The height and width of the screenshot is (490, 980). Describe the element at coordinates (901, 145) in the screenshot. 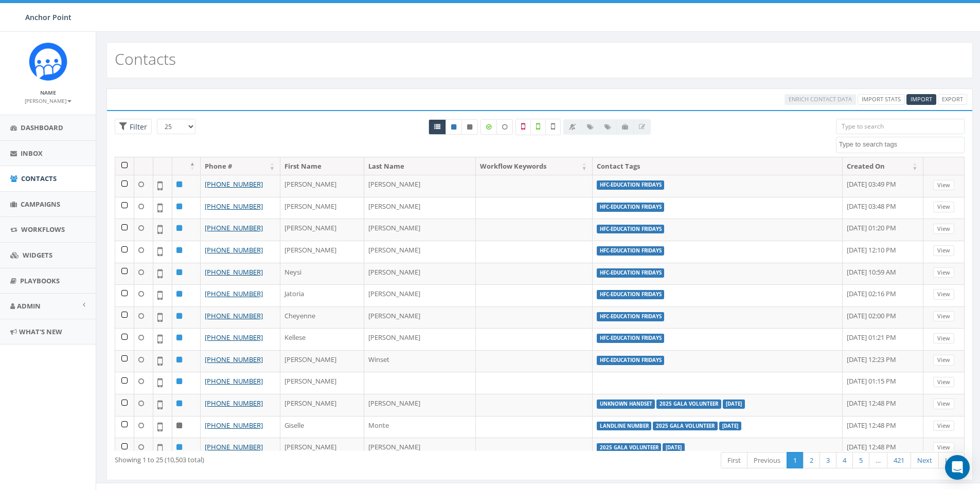

I see `textarea: Search` at that location.